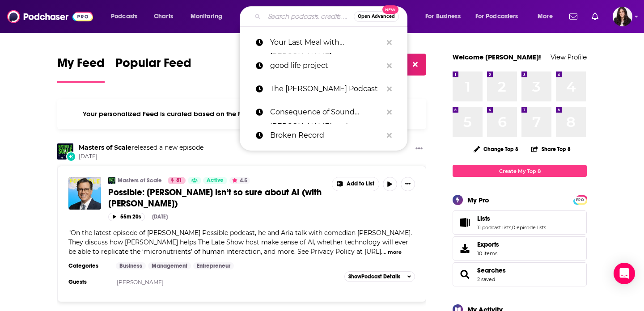  Describe the element at coordinates (380, 277) in the screenshot. I see `button: ShowPodcast Details` at that location.